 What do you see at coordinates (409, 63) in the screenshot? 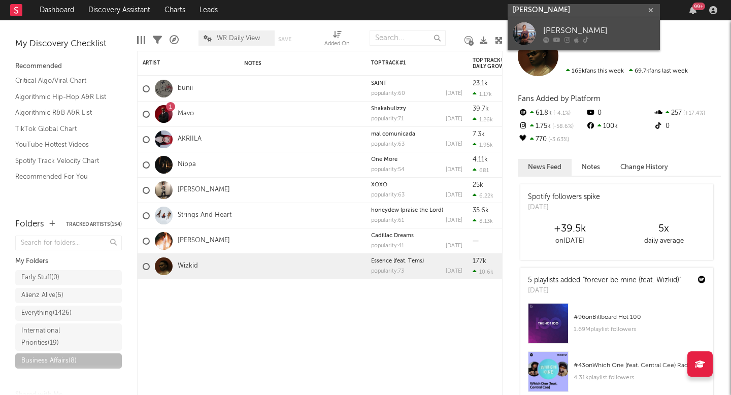
I see `div: Top Track #1` at bounding box center [409, 63].